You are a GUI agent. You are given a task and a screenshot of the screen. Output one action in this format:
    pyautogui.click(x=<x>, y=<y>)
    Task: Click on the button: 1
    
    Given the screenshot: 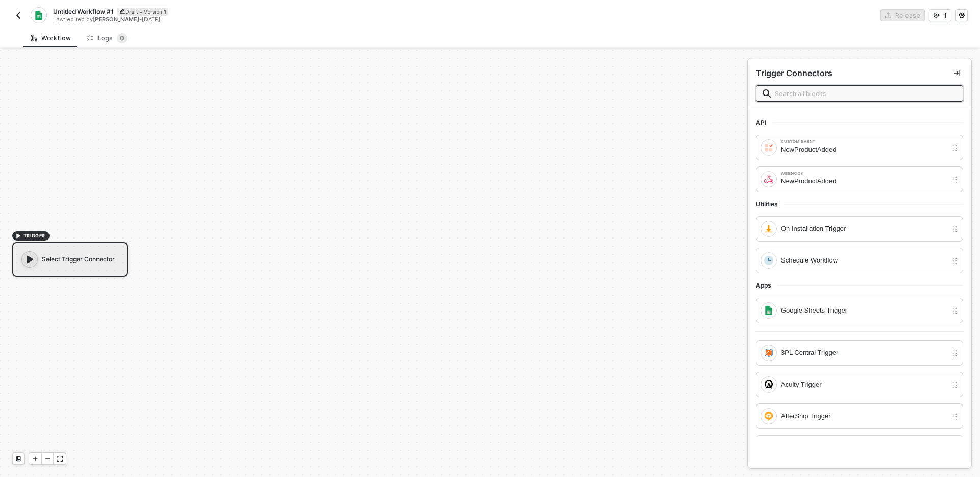 What is the action you would take?
    pyautogui.click(x=940, y=15)
    